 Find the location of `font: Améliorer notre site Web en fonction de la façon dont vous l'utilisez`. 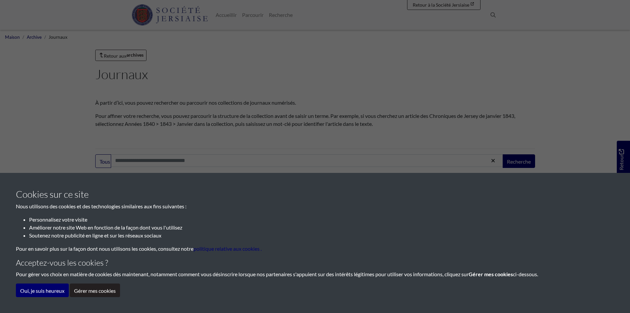

font: Améliorer notre site Web en fonction de la façon dont vous l'utilisez is located at coordinates (106, 227).